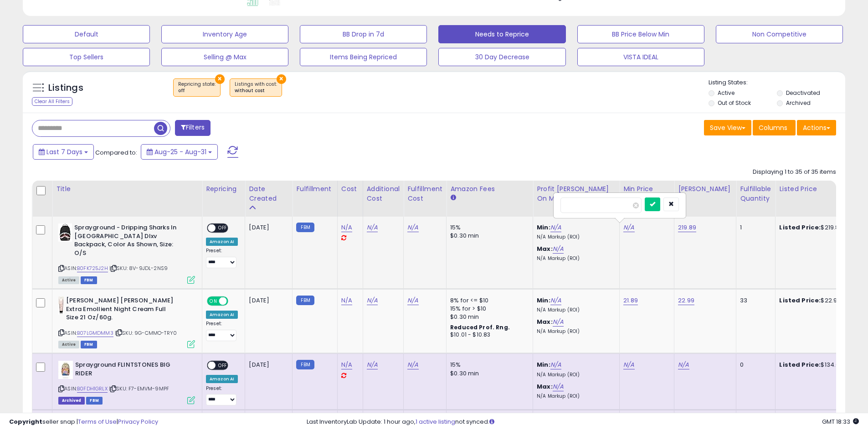 The image size is (868, 431). I want to click on span: Listings with cost :, so click(256, 88).